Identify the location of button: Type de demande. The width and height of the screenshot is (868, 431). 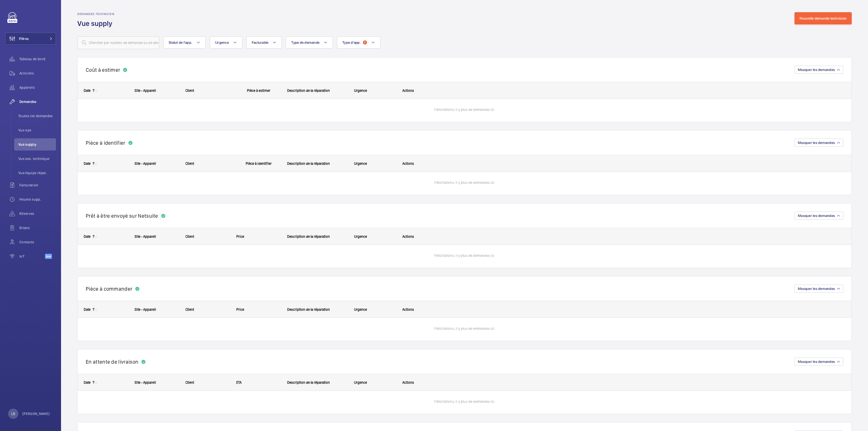
(309, 42).